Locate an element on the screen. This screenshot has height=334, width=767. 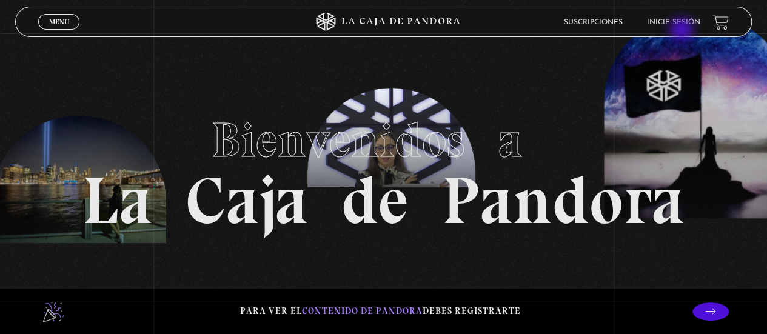
span: contenido de Pandora is located at coordinates (362, 311).